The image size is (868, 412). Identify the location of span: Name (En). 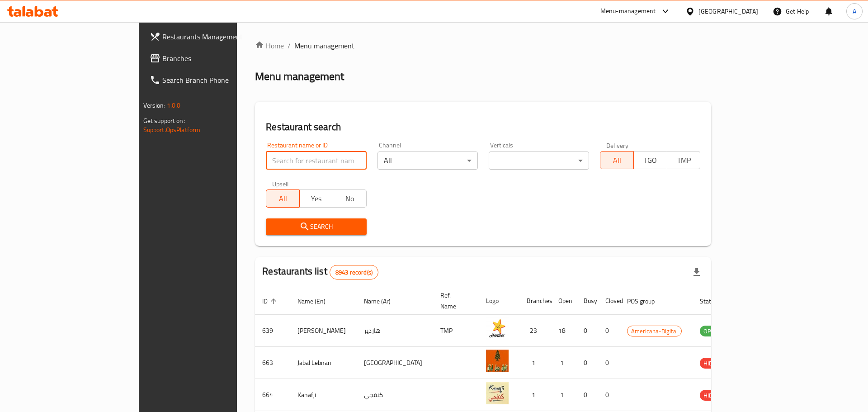
(318, 301).